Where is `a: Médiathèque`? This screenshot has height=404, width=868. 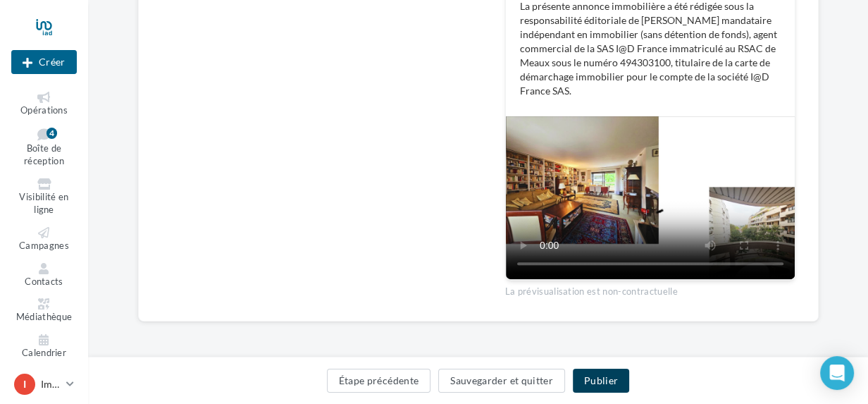
a: Médiathèque is located at coordinates (44, 311).